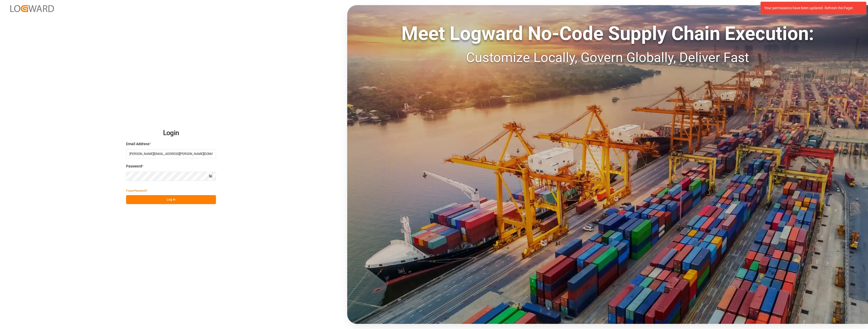 Image resolution: width=868 pixels, height=329 pixels. I want to click on span: Email Address, so click(138, 144).